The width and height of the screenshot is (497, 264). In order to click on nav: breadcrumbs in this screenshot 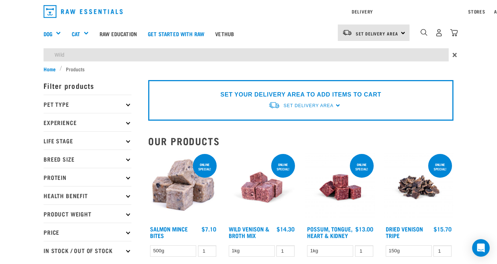, I will do `click(248, 69)`.